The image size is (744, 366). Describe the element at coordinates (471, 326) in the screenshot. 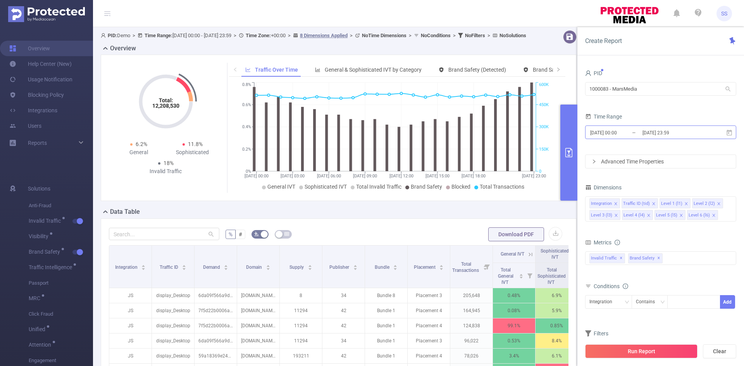

I see `p: 124,838` at that location.